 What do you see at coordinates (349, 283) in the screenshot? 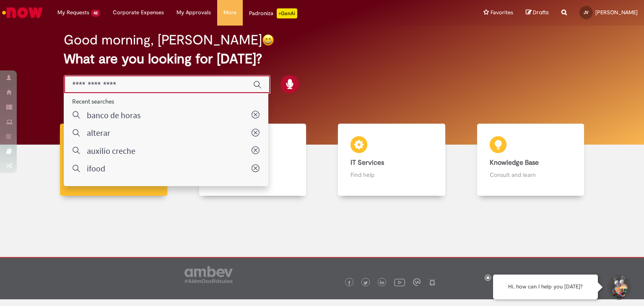
I see `img: logo_footer_facebook.png` at bounding box center [349, 283].